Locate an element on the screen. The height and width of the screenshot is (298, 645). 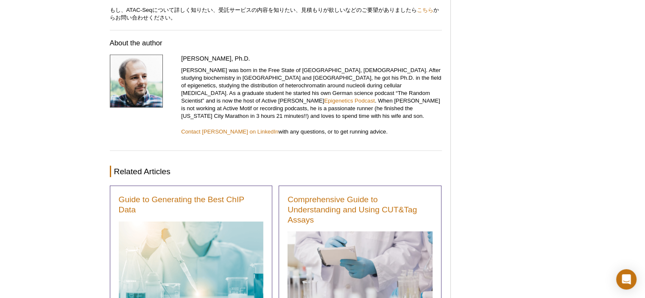
img: Stefan Dillinger is located at coordinates (136, 81).